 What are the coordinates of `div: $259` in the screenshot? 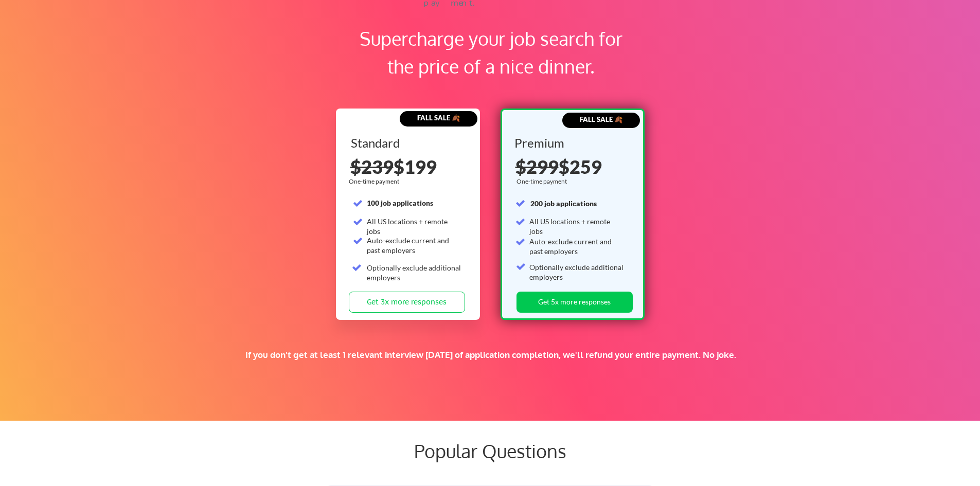 It's located at (573, 167).